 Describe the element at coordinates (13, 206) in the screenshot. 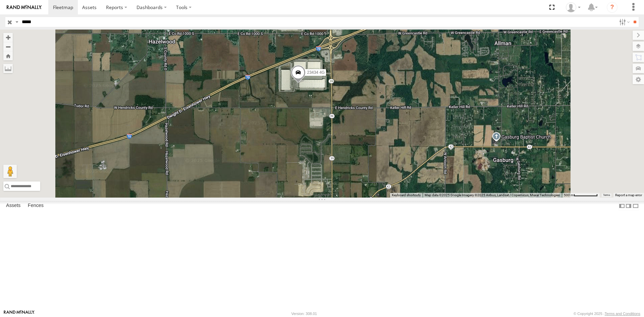

I see `label: Assets` at that location.